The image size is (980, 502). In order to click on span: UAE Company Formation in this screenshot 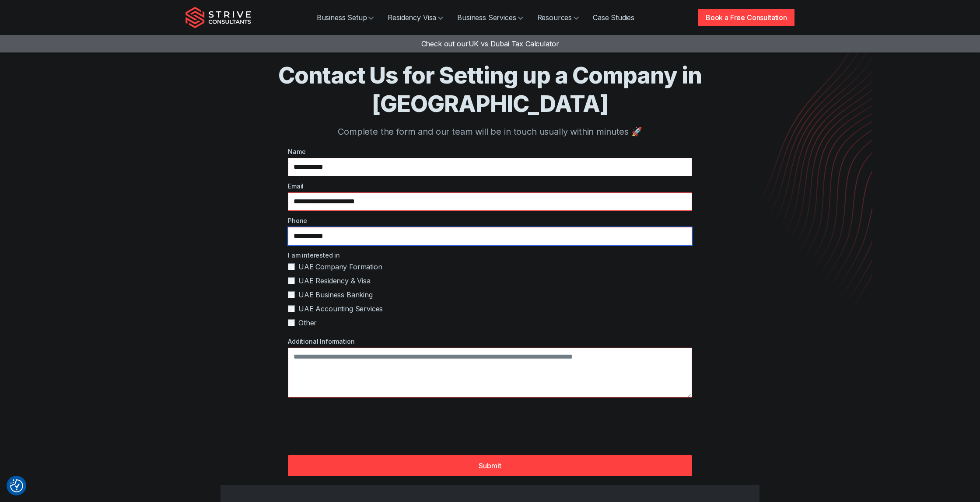, I will do `click(341, 267)`.